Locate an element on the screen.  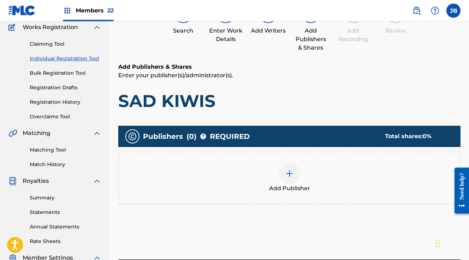
div: Add Recording is located at coordinates (353, 35).